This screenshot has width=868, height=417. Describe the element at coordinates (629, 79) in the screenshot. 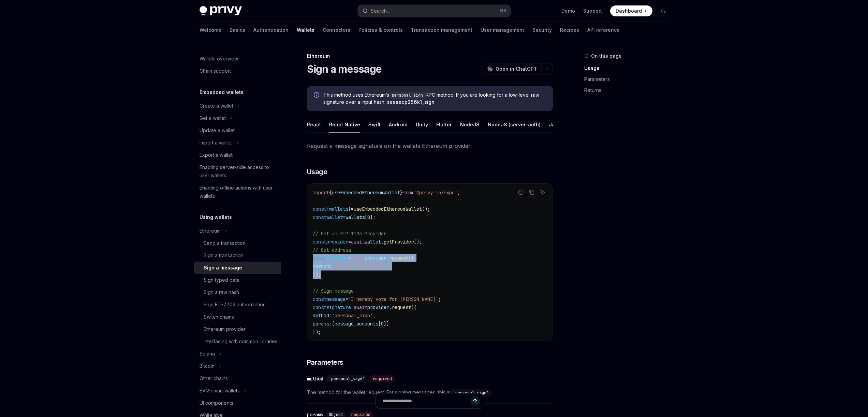

I see `a: Parameters` at that location.